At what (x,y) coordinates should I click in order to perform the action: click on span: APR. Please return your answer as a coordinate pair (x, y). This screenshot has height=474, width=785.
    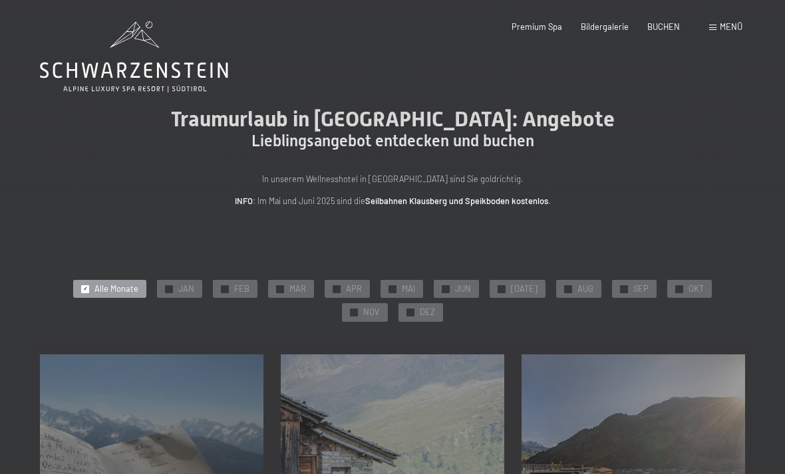
    Looking at the image, I should click on (354, 289).